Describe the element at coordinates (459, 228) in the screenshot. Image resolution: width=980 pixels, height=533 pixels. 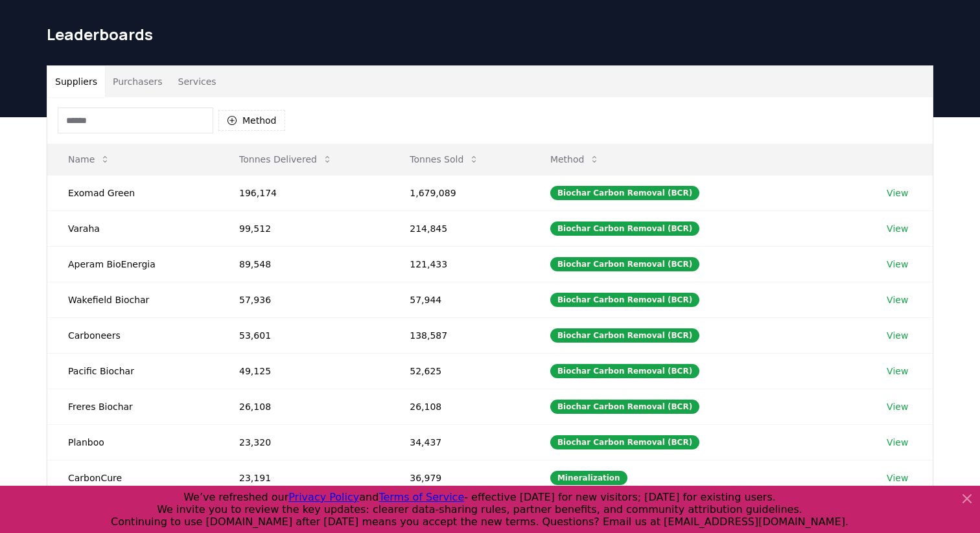
I see `td: 214,845` at that location.